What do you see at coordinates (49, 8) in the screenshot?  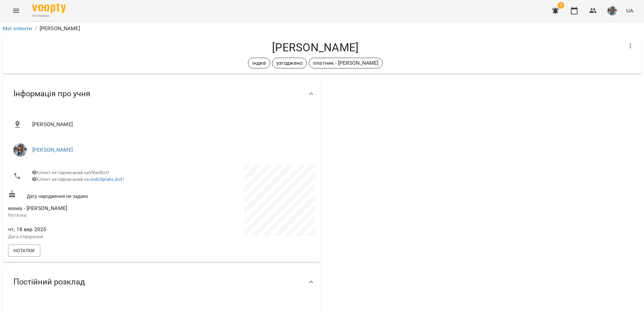 I see `img: Voopty Logo` at bounding box center [49, 8].